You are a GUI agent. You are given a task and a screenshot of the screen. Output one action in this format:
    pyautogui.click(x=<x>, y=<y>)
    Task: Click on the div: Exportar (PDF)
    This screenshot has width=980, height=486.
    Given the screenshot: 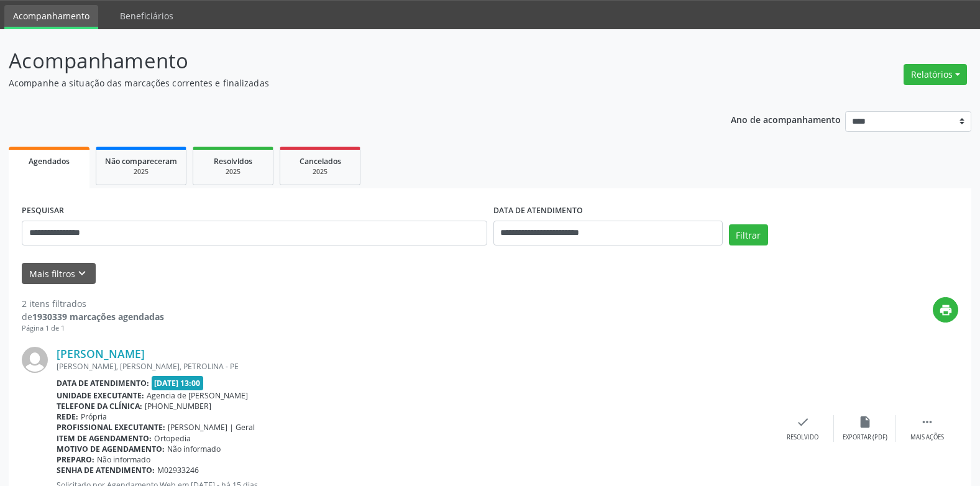 What is the action you would take?
    pyautogui.click(x=865, y=438)
    